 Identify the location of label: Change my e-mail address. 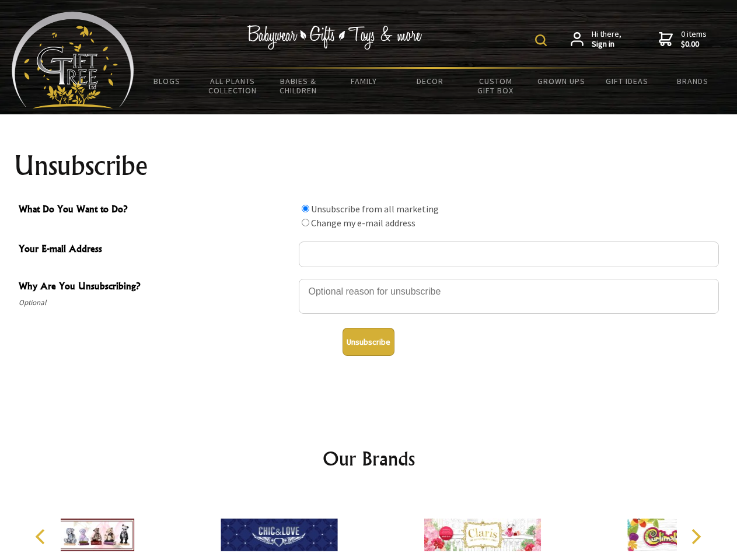
(363, 223).